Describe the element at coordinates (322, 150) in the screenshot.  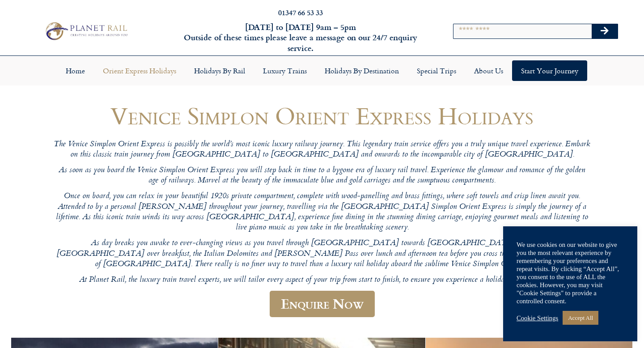
I see `p: The Venice Simplon Orient Express is possibly the world’s most iconic luxury railway journey. Thi...` at that location.